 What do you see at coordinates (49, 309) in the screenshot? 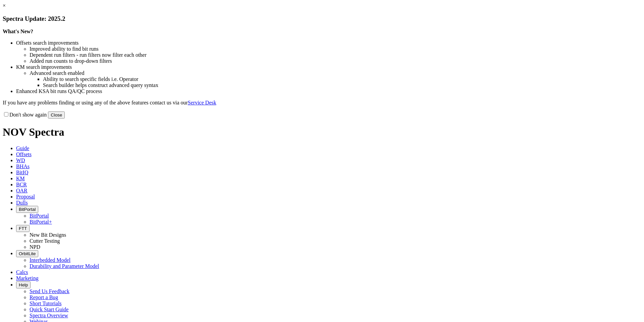
I see `a: Quick Start Guide` at bounding box center [49, 309].